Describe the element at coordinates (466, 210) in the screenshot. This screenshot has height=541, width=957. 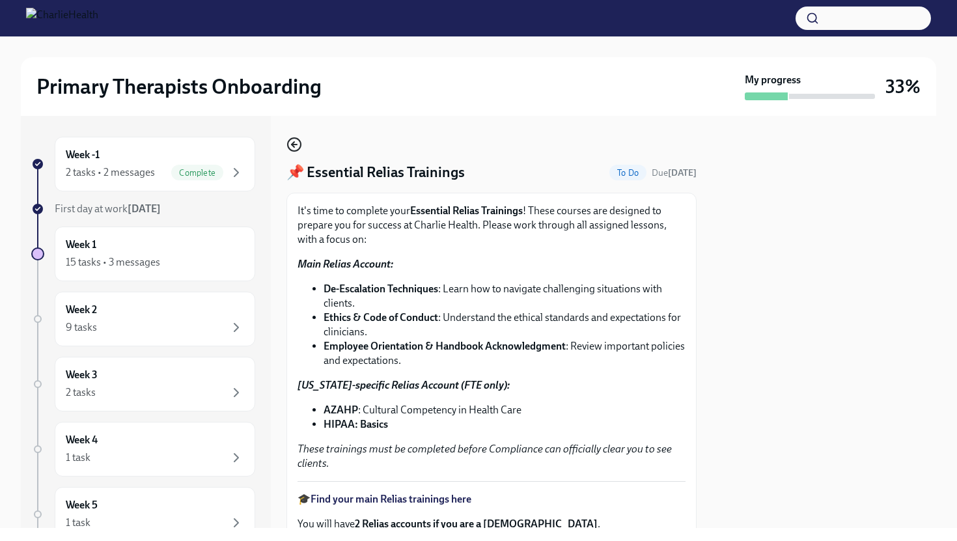
I see `strong: Essential Relias Trainings` at that location.